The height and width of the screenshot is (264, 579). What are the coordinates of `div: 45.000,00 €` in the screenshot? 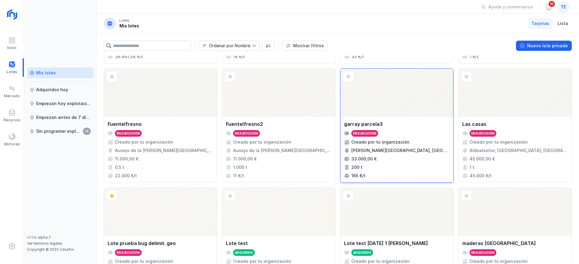 It's located at (482, 159).